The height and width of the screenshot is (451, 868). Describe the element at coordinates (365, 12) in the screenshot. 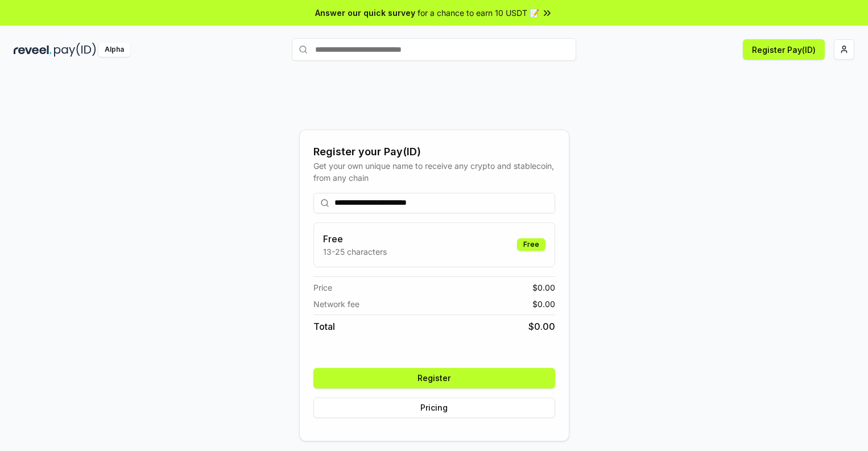

I see `span: Answer our quick survey` at that location.